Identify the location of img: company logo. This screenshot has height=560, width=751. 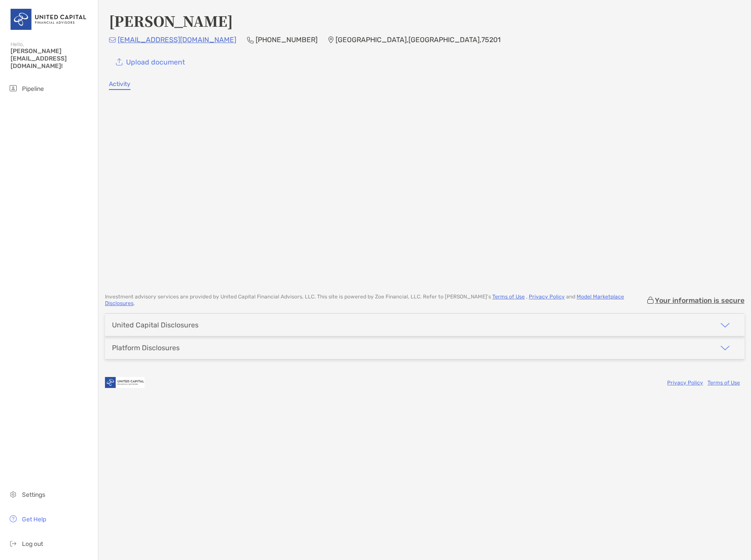
(125, 382).